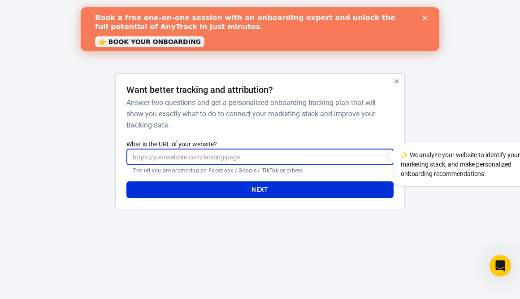 This screenshot has width=520, height=299. Describe the element at coordinates (346, 11) in the screenshot. I see `div: Close` at that location.